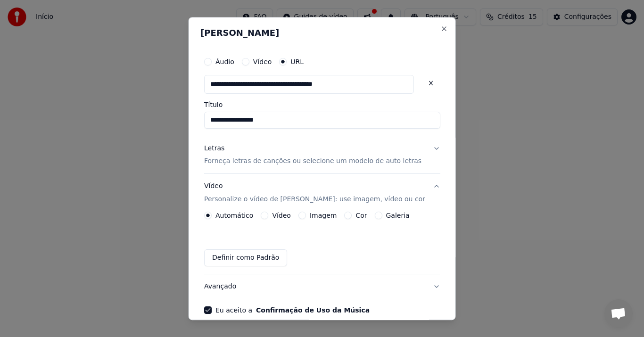 This screenshot has width=644, height=337. What do you see at coordinates (361, 216) in the screenshot?
I see `label: Cor` at bounding box center [361, 216].